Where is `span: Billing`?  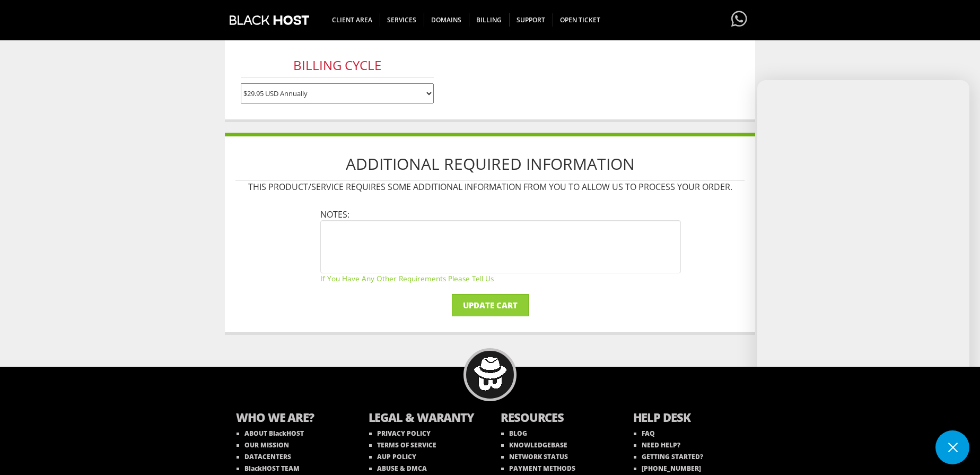 span: Billing is located at coordinates (489, 19).